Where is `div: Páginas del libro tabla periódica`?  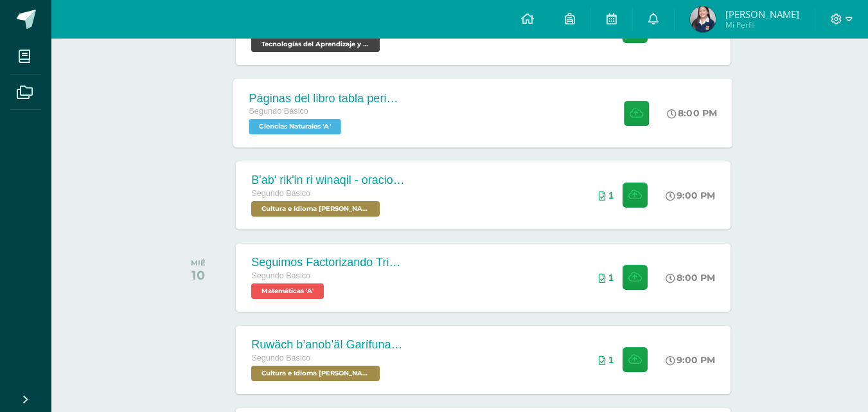
div: Páginas del libro tabla periódica is located at coordinates (327, 98).